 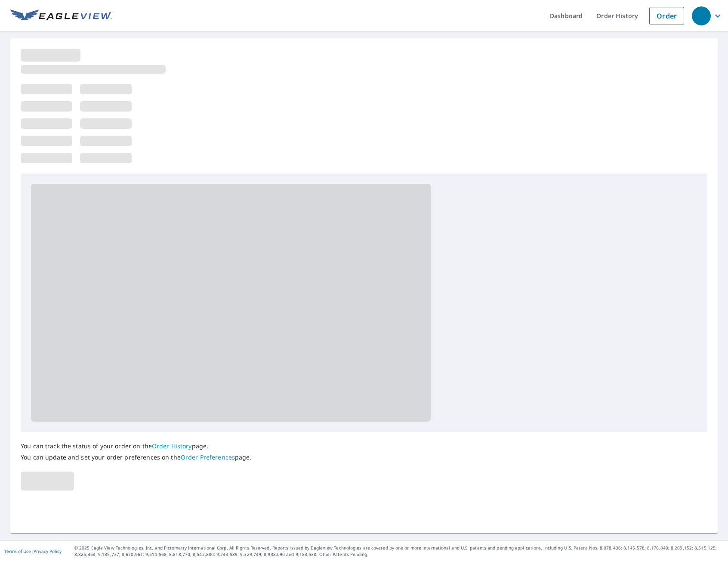 I want to click on a: Privacy Policy, so click(x=47, y=551).